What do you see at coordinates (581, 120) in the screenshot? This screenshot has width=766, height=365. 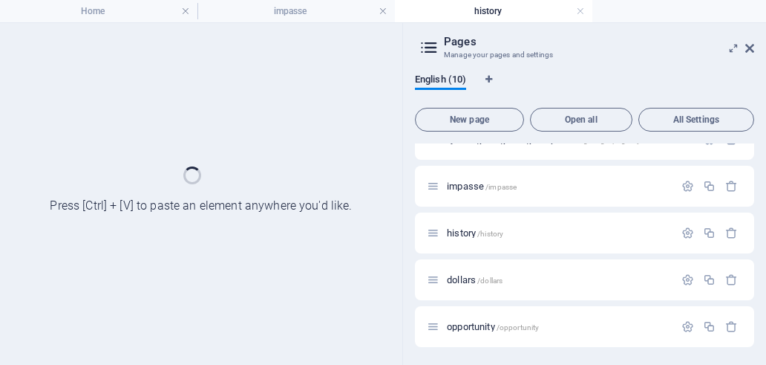 I see `button: Open all` at bounding box center [581, 120].